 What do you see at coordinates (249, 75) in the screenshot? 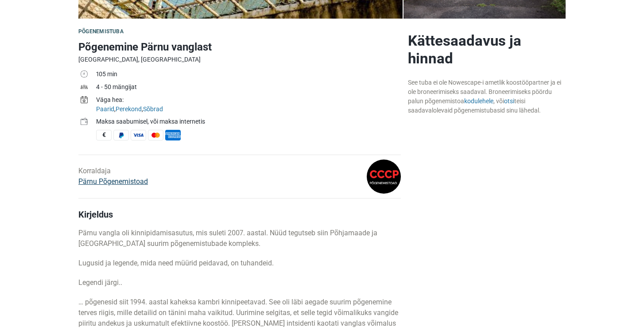
I see `td: 105 min` at bounding box center [249, 75].